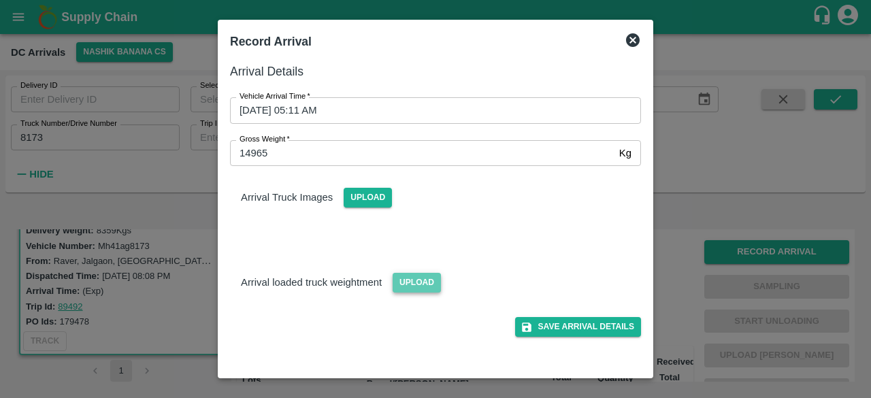  I want to click on p: Kg, so click(625, 153).